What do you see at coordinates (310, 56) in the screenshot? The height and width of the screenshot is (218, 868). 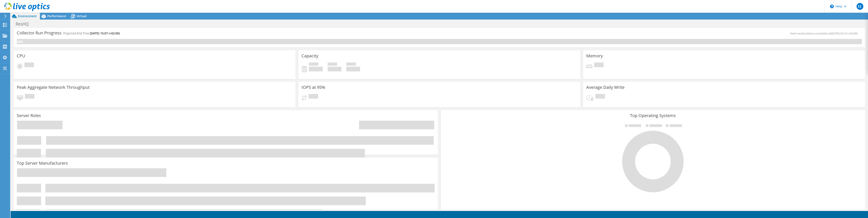 I see `h3: Capacity` at bounding box center [310, 56].